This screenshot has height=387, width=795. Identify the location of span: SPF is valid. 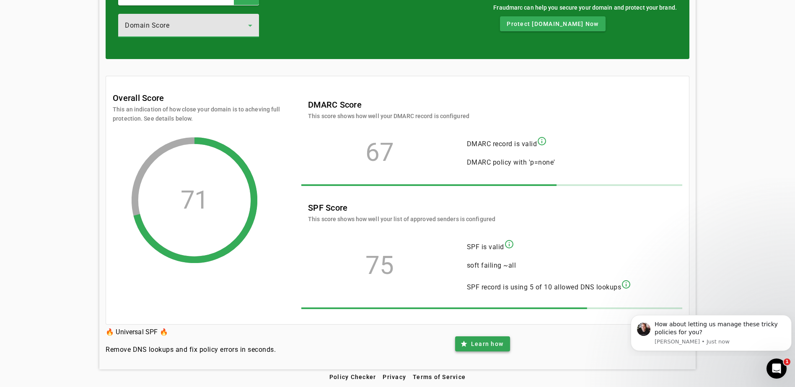
(485, 247).